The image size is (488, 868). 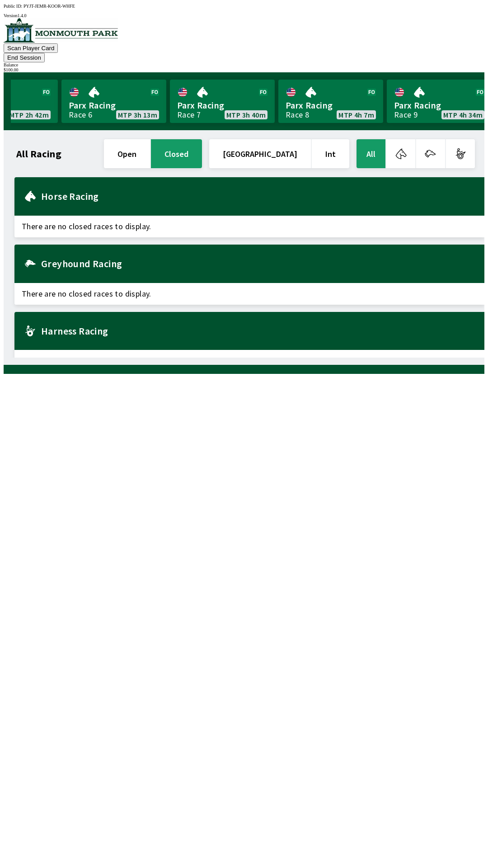 I want to click on div: Balance, so click(x=244, y=65).